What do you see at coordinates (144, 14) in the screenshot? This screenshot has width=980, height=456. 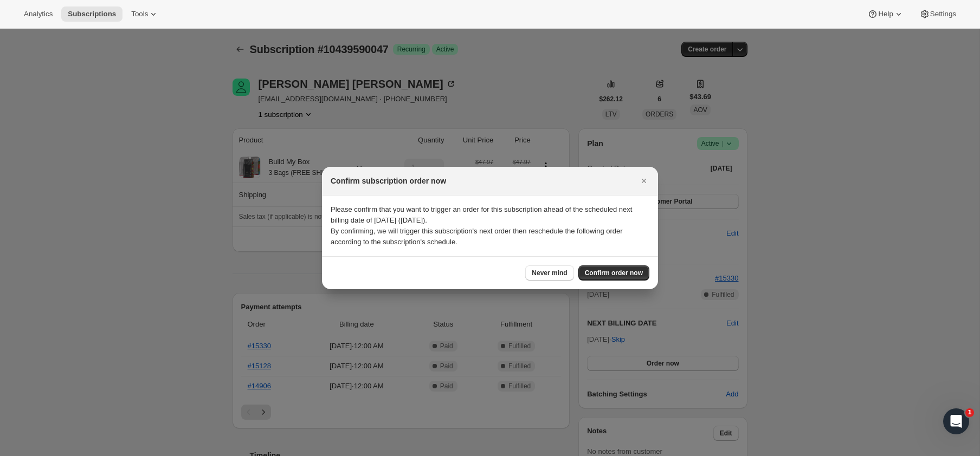 I see `button: Tools` at bounding box center [144, 14].